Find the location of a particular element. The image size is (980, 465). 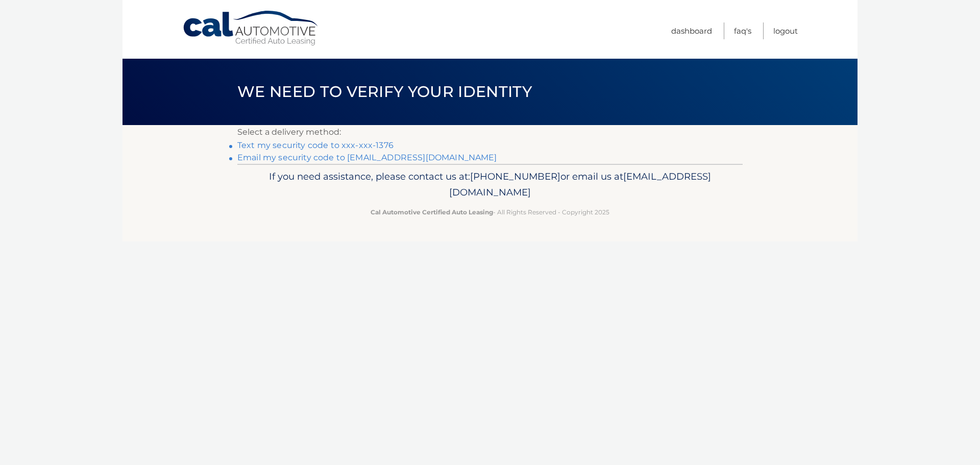

strong: Cal Automotive Certified Auto Leasing is located at coordinates (432, 212).